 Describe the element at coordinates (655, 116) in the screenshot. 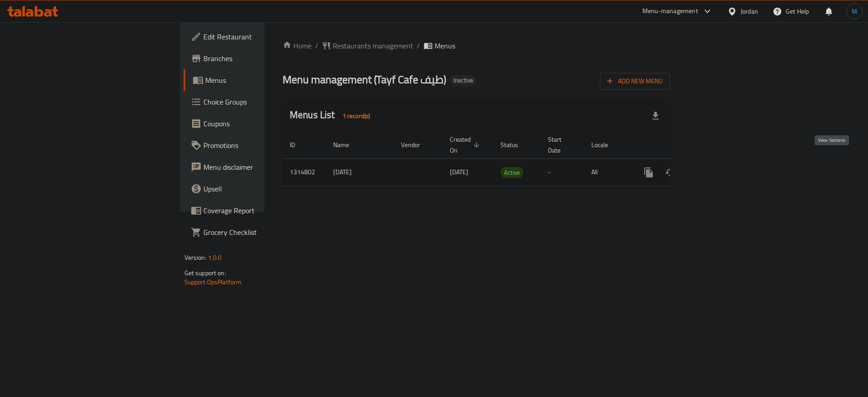

I see `div: Export file` at that location.